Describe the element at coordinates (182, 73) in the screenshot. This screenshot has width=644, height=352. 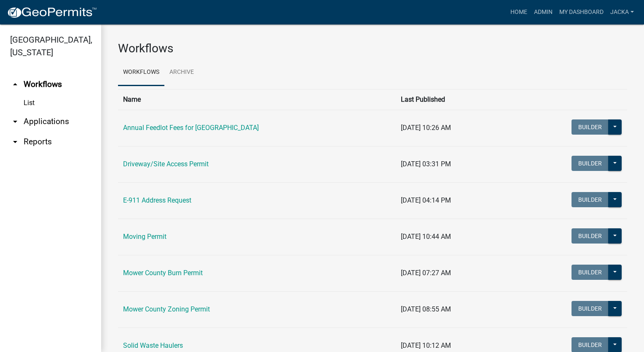
I see `a: Archive` at that location.